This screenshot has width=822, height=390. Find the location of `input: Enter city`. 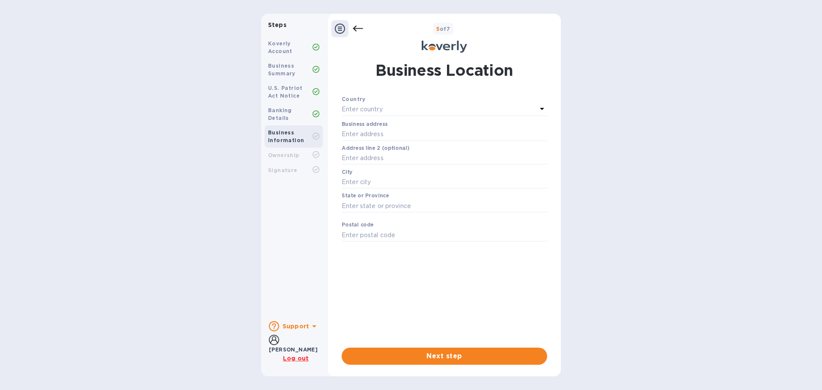

input: Enter city is located at coordinates (444, 182).